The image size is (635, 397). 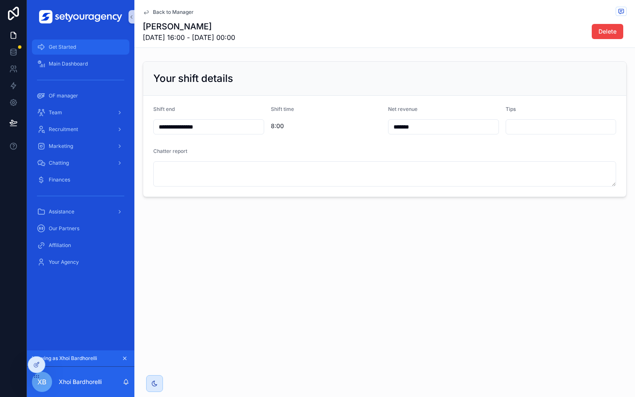 What do you see at coordinates (42, 382) in the screenshot?
I see `span: XB` at bounding box center [42, 382].